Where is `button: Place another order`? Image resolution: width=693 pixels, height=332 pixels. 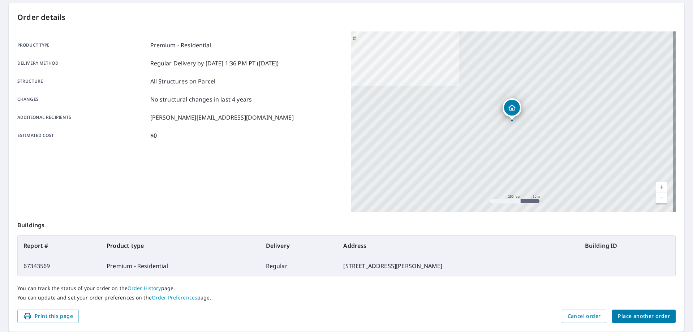 button: Place another order is located at coordinates (644, 316).